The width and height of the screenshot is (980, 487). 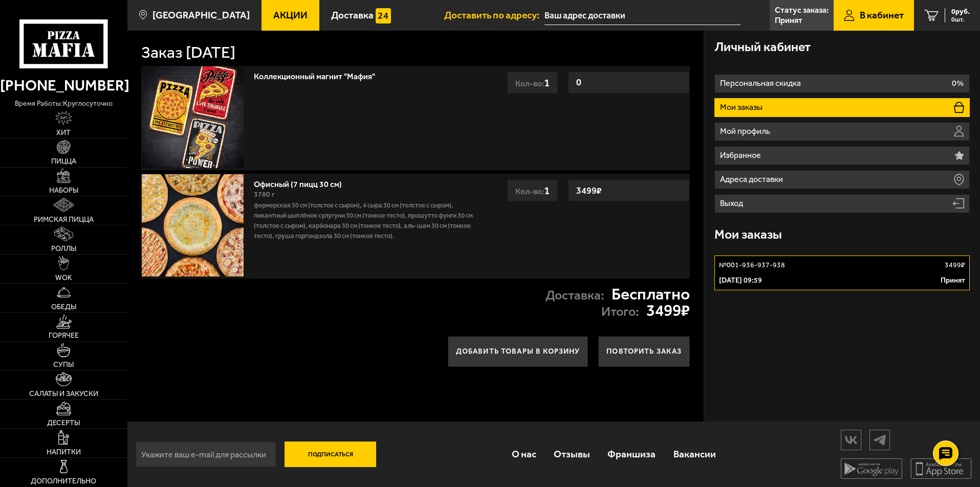 I want to click on p: Выход, so click(x=733, y=204).